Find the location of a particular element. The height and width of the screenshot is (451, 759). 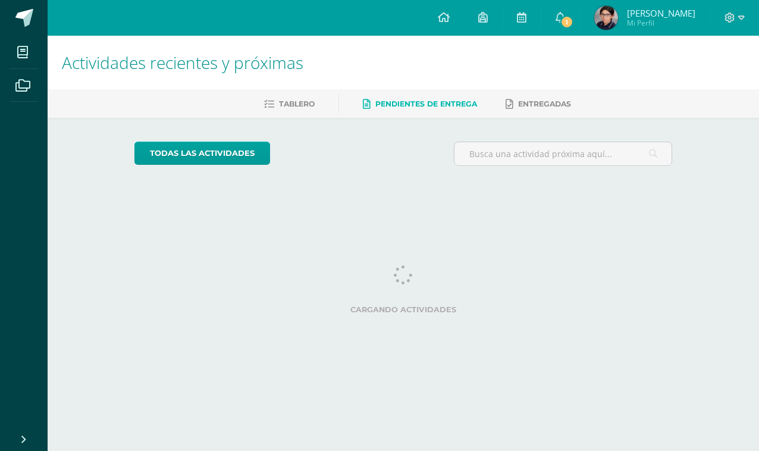

span: Mi Perfil is located at coordinates (661, 23).